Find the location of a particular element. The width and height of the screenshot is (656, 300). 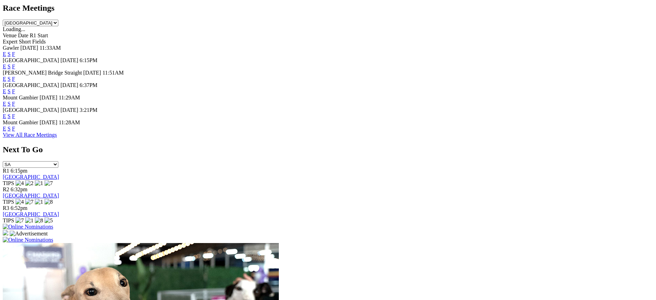

span: Short is located at coordinates (25, 41).